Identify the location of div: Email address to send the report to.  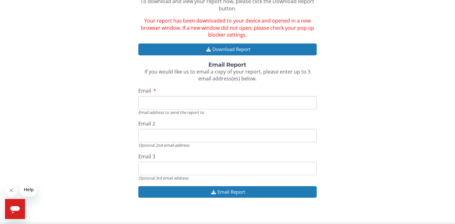
(228, 112).